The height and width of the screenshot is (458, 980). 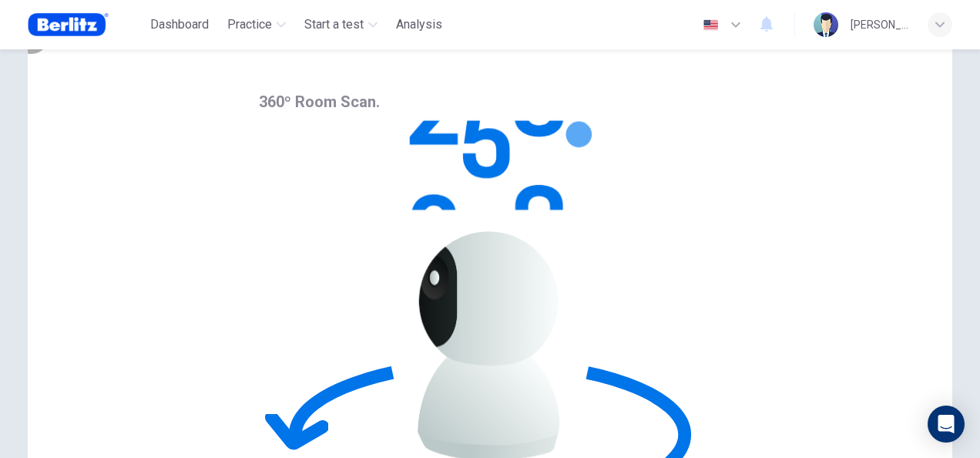 I want to click on a: Dashboard, so click(x=179, y=25).